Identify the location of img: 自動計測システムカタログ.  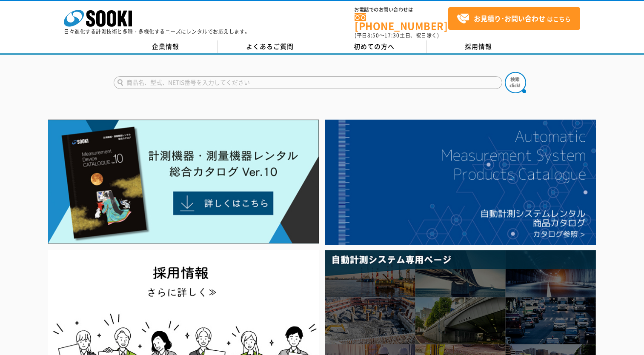
(460, 182).